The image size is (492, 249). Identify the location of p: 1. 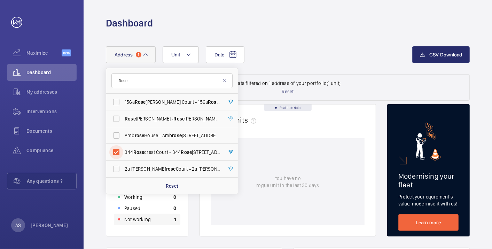
(175, 220).